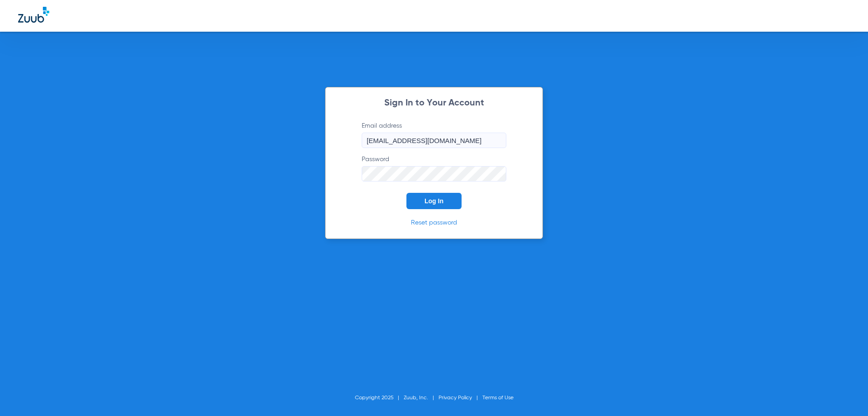  What do you see at coordinates (379, 397) in the screenshot?
I see `li: Copyright 2025` at bounding box center [379, 397].